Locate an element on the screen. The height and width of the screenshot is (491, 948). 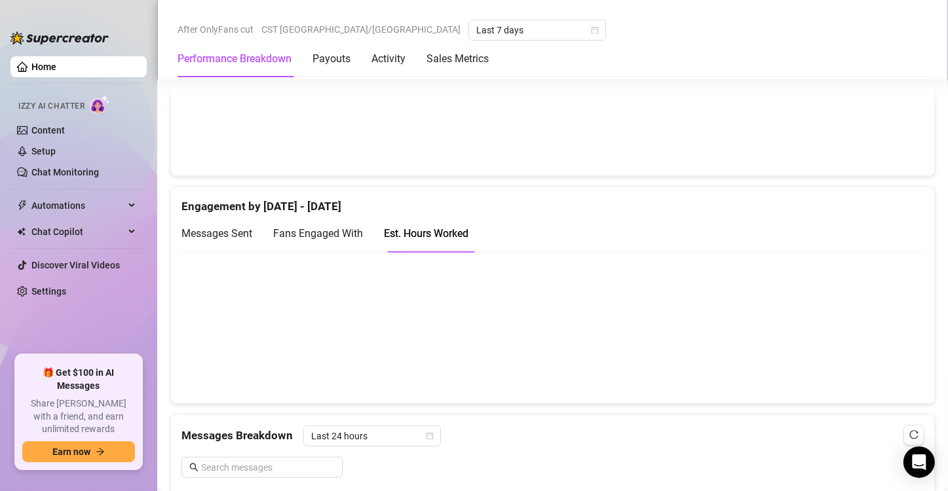
span: arrow-right is located at coordinates (100, 452).